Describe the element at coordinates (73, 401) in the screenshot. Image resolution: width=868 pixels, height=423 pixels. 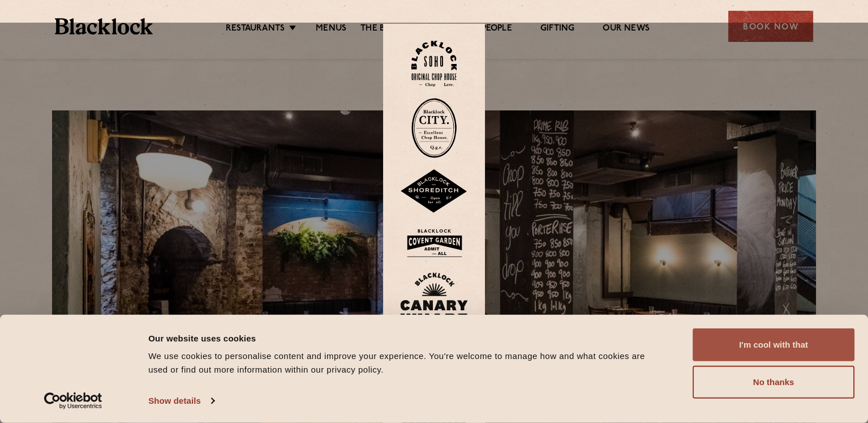
I see `a: Usercentrics Cookiebot - opens in a new window` at that location.